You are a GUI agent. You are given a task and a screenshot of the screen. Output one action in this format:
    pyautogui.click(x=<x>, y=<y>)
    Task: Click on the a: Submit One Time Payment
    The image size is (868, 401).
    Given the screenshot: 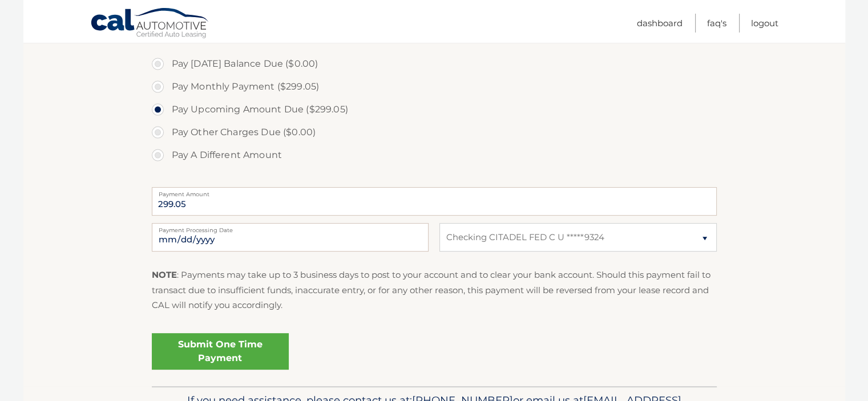 What is the action you would take?
    pyautogui.click(x=220, y=352)
    